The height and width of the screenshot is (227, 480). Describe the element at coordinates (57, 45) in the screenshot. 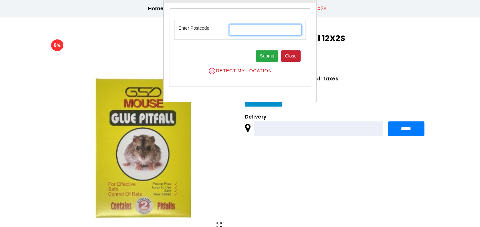

I see `span: 6%` at that location.